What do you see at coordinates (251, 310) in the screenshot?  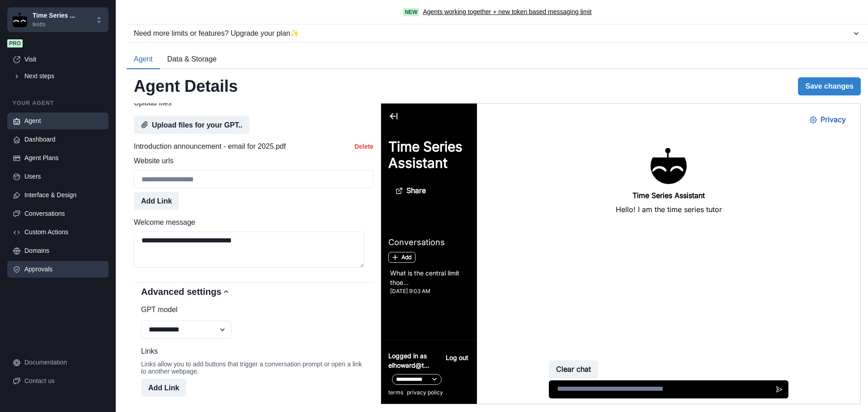 I see `label: GPT model` at bounding box center [251, 310].